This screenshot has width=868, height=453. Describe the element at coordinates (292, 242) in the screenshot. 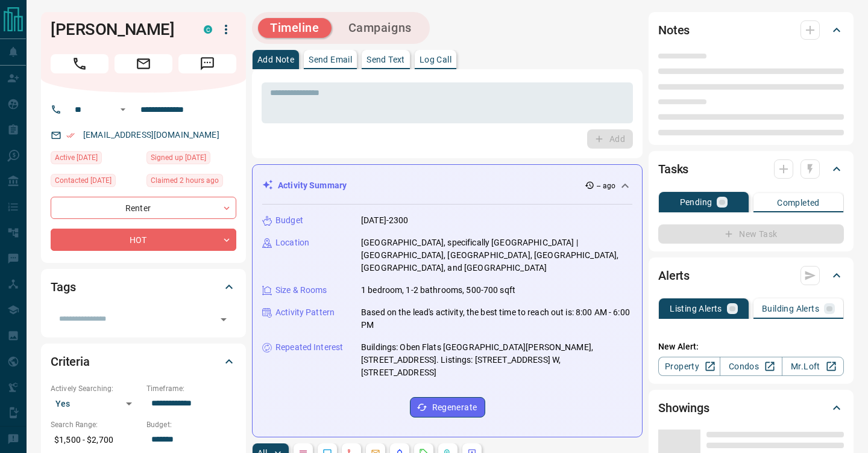

I see `p: Location` at that location.